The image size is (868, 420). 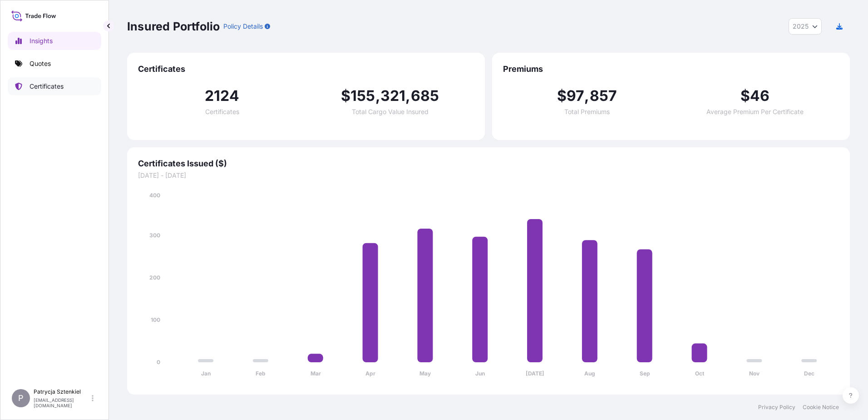 What do you see at coordinates (425, 373) in the screenshot?
I see `tspan: May` at bounding box center [425, 373].